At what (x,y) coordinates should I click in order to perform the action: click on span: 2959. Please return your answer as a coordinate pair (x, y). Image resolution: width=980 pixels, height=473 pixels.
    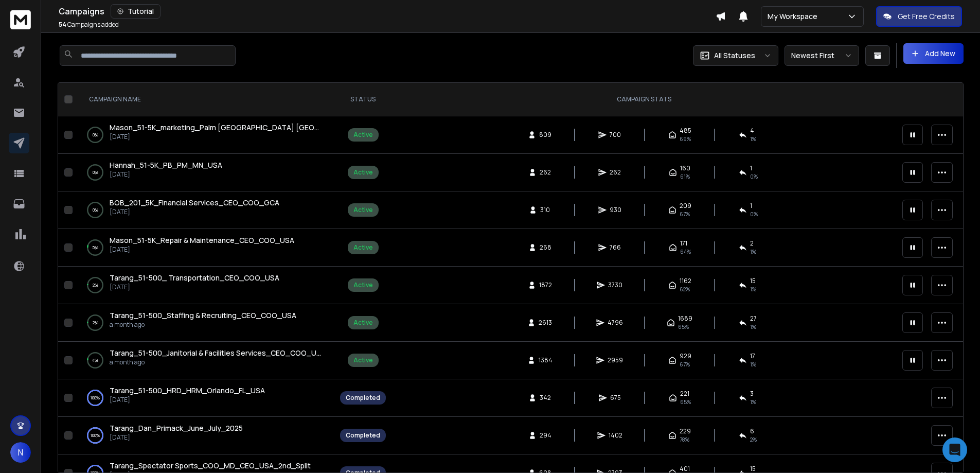
    Looking at the image, I should click on (615, 360).